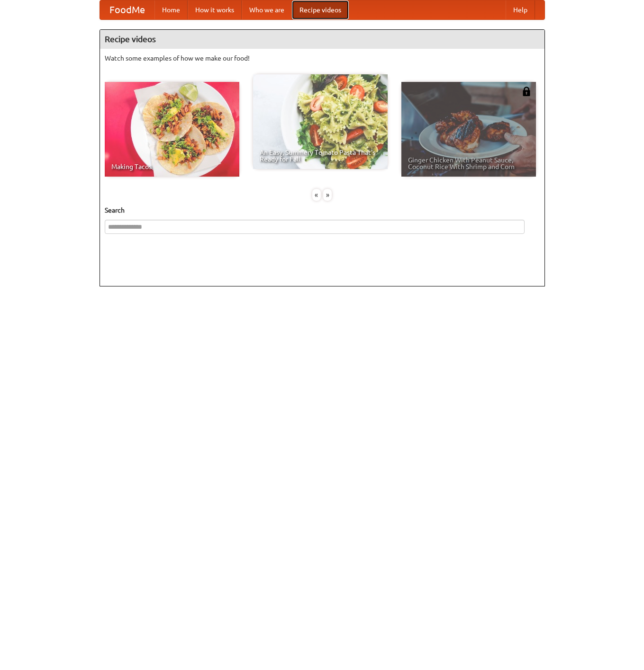  What do you see at coordinates (321, 10) in the screenshot?
I see `a: Recipe videos` at bounding box center [321, 10].